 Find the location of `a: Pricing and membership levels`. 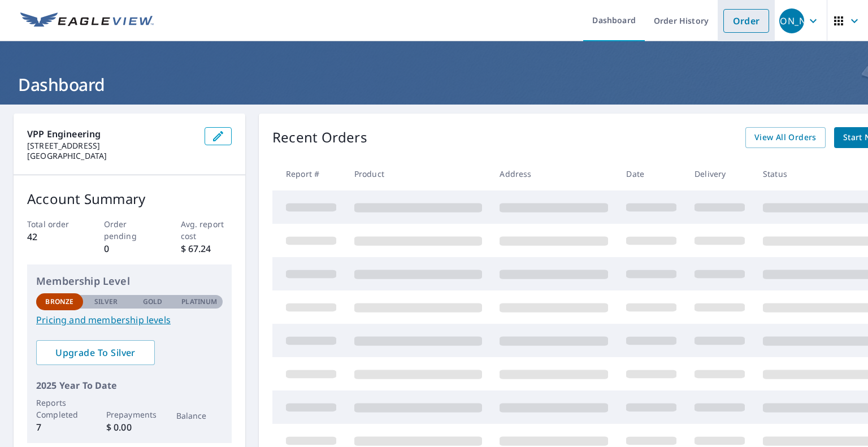

a: Pricing and membership levels is located at coordinates (129, 320).